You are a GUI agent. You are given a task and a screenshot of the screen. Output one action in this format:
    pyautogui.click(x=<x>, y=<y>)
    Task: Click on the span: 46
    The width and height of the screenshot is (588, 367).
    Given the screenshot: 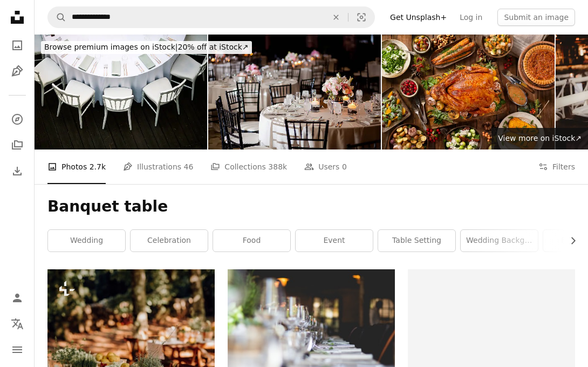 What is the action you would take?
    pyautogui.click(x=189, y=167)
    